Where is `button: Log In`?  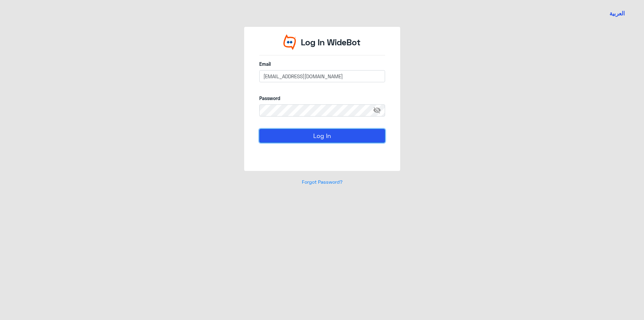 button: Log In is located at coordinates (322, 135).